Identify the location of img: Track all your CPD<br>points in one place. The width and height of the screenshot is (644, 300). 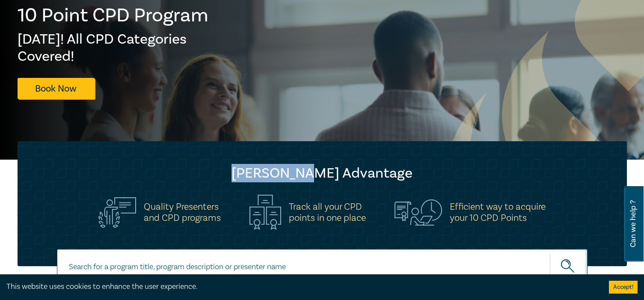
(265, 212).